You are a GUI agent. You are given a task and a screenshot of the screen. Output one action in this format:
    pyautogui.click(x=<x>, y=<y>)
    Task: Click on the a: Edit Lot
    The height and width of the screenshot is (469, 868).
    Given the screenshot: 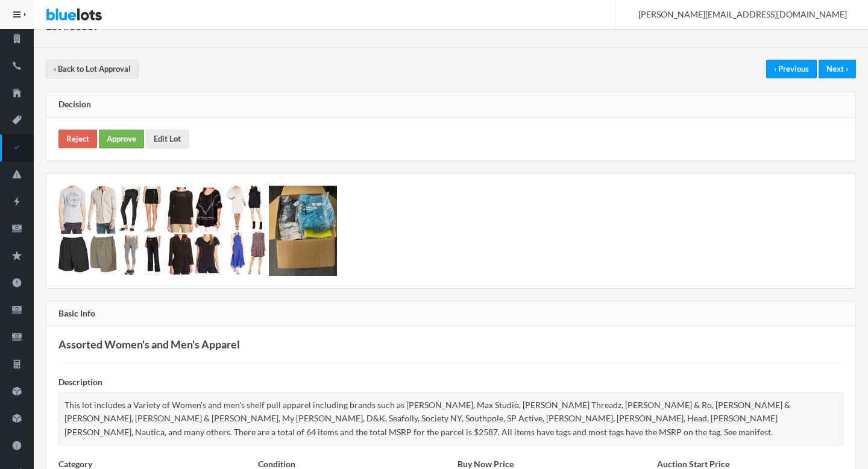 What is the action you would take?
    pyautogui.click(x=167, y=138)
    